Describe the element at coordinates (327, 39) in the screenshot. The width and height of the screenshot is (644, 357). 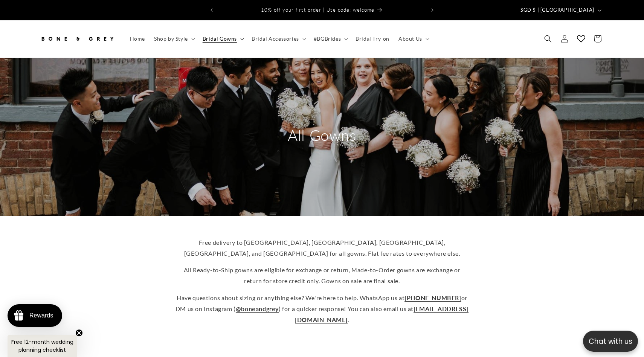
I see `span: #BGBrides` at that location.